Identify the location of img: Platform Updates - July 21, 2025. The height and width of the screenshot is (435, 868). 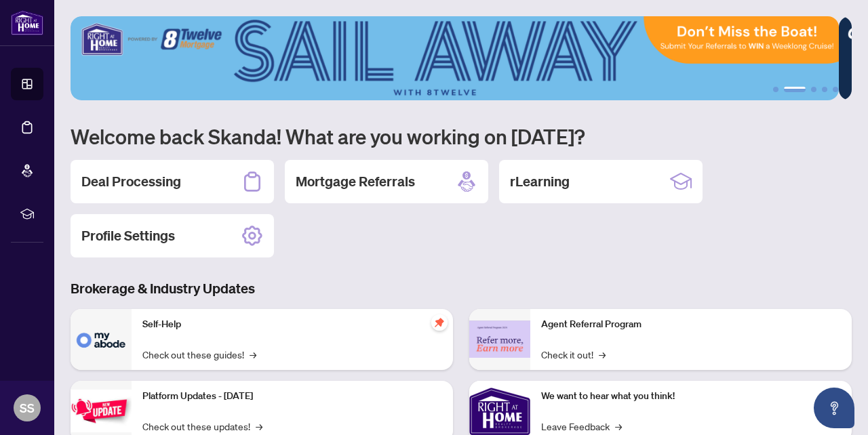
(101, 411).